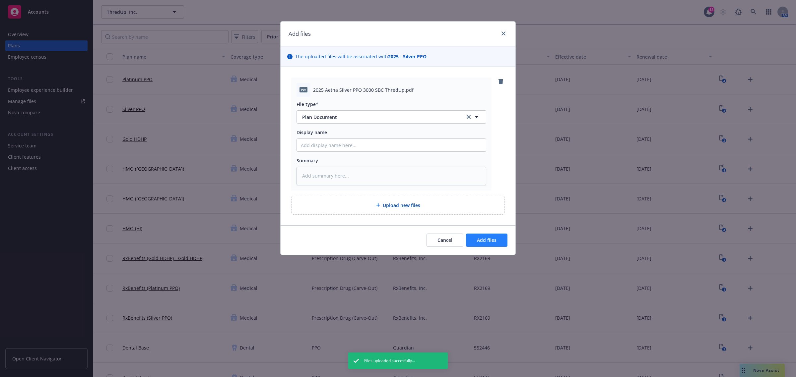 The height and width of the screenshot is (377, 796). I want to click on span: Add files, so click(486, 240).